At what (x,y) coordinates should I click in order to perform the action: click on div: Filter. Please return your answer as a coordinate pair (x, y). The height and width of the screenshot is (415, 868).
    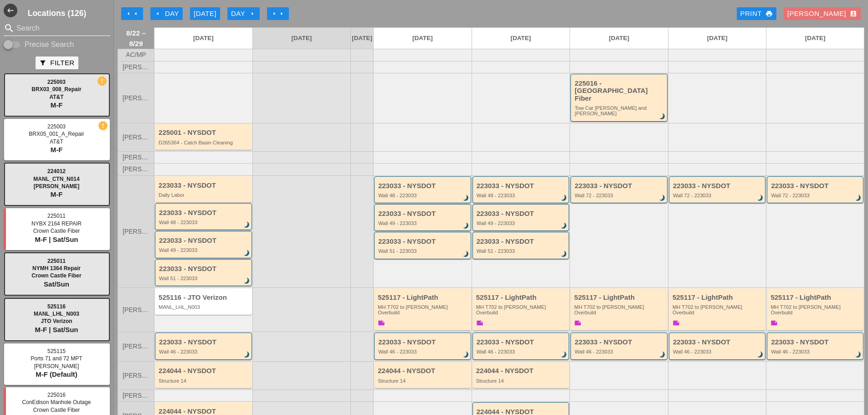
    Looking at the image, I should click on (56, 63).